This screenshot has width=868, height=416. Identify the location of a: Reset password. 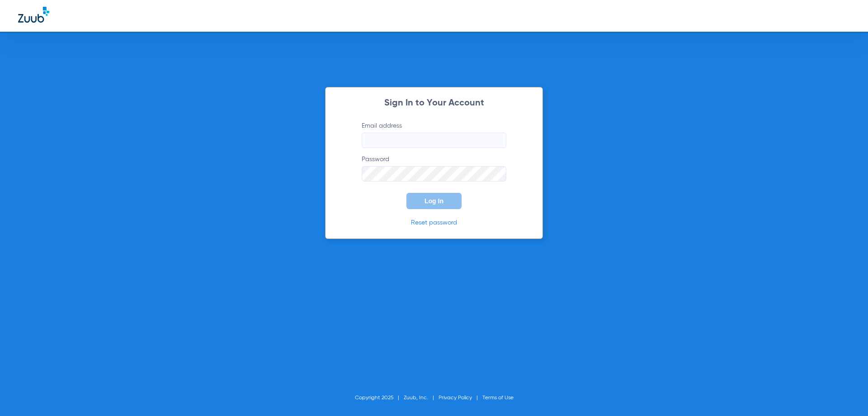
(434, 223).